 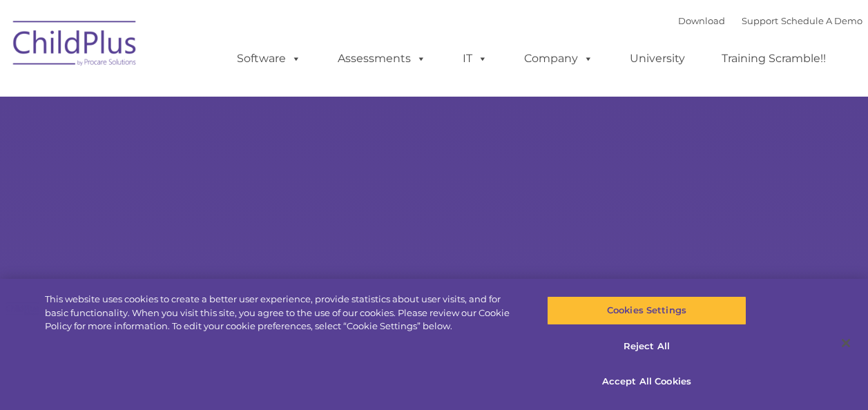 What do you see at coordinates (646, 382) in the screenshot?
I see `button: Accept All Cookies` at bounding box center [646, 382].